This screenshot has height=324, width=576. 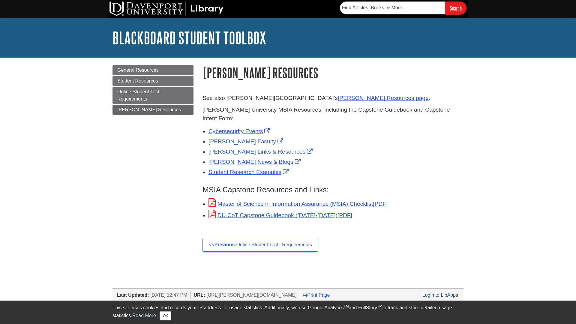 I want to click on button: Close, so click(x=165, y=316).